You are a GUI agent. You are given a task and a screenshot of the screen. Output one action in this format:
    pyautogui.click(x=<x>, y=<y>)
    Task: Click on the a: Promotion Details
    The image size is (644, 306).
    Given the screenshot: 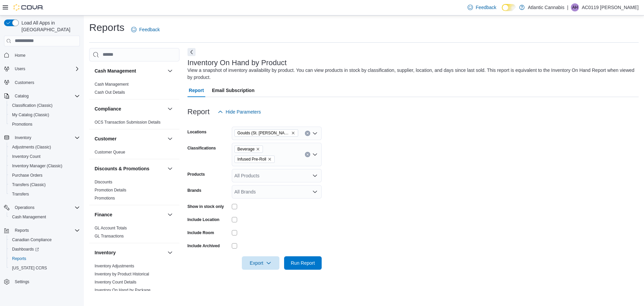 What is the action you would take?
    pyautogui.click(x=110, y=190)
    